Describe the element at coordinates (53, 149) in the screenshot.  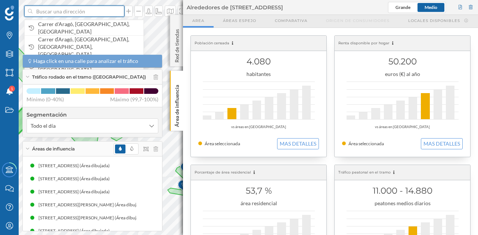
I see `span: Áreas de influencia` at that location.